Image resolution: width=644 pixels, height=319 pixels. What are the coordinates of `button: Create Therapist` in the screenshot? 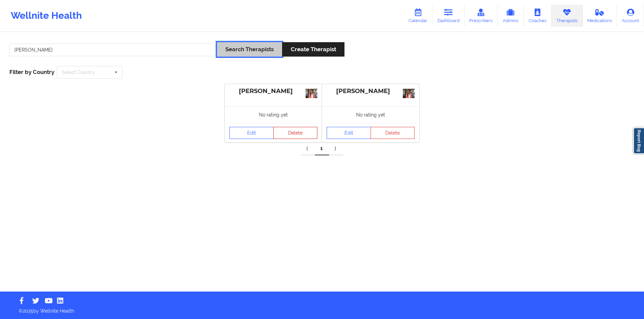 It's located at (313, 49).